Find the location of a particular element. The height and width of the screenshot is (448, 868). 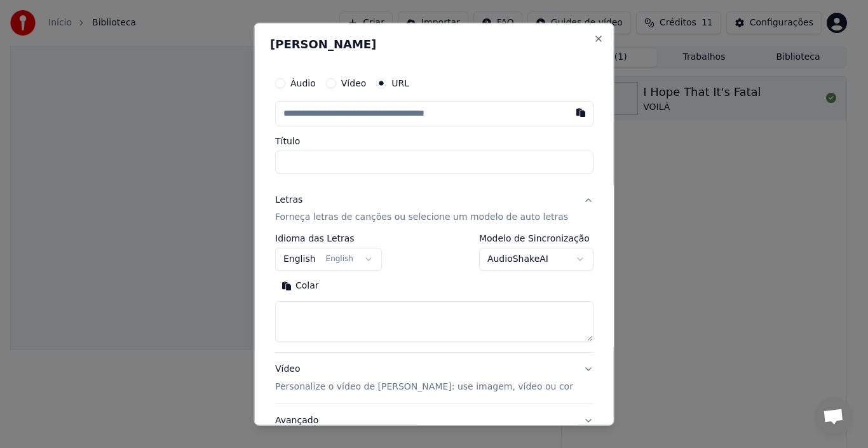

label: Idioma das Letras is located at coordinates (328, 238).